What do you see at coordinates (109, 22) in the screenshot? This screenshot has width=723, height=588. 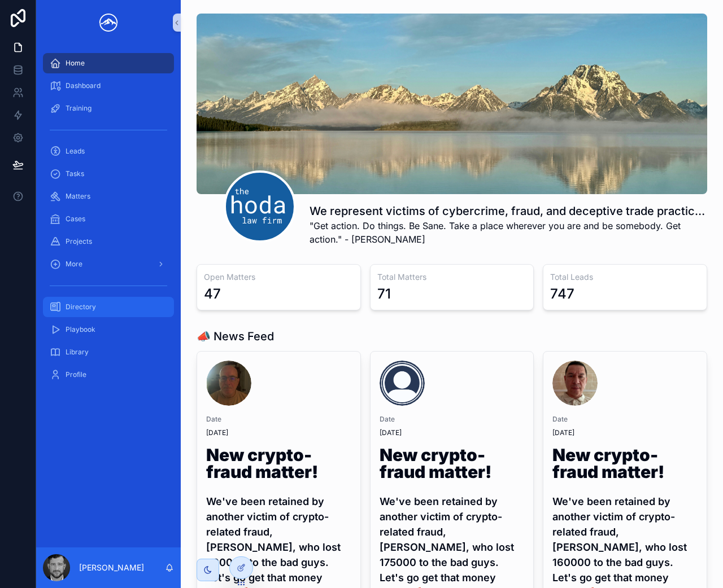 I see `img: App logo` at bounding box center [109, 22].